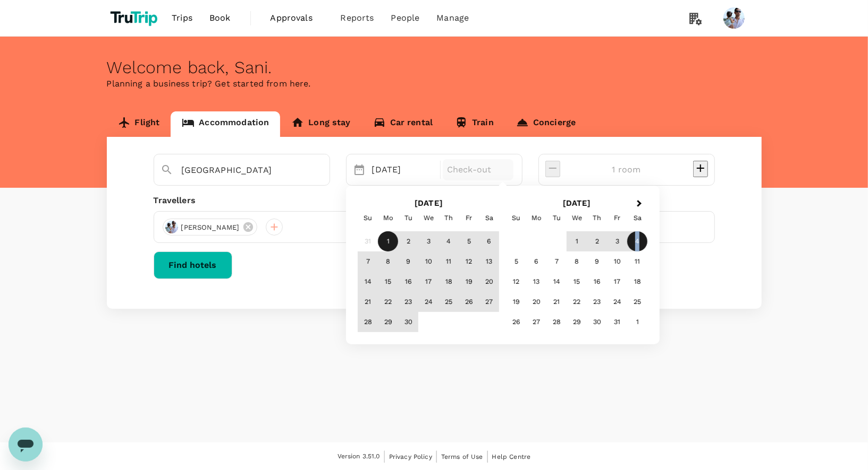 Image resolution: width=868 pixels, height=470 pixels. I want to click on div: Choose Wednesday, September 24th, 2025, so click(429, 302).